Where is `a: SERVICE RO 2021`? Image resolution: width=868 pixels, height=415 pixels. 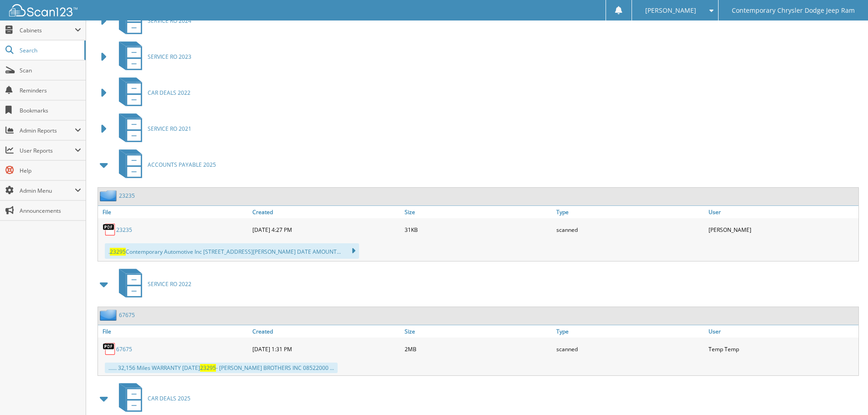 a: SERVICE RO 2021 is located at coordinates (152, 129).